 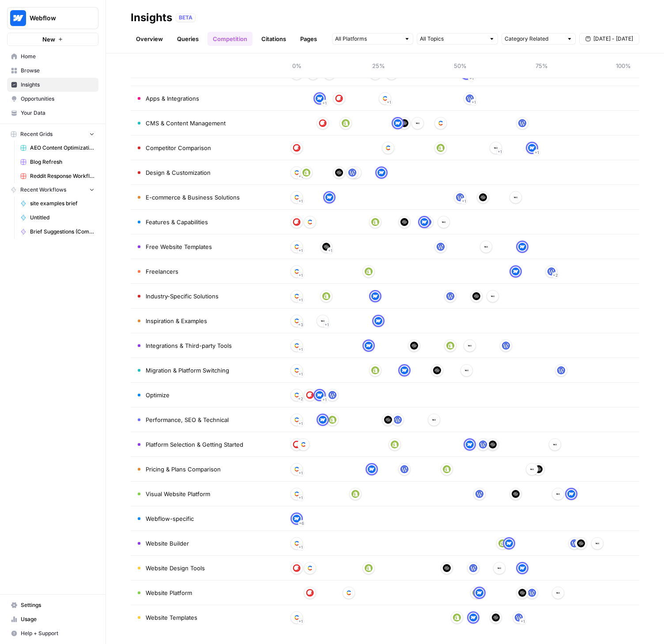 What do you see at coordinates (534, 39) in the screenshot?
I see `input: Category Related` at bounding box center [534, 39].